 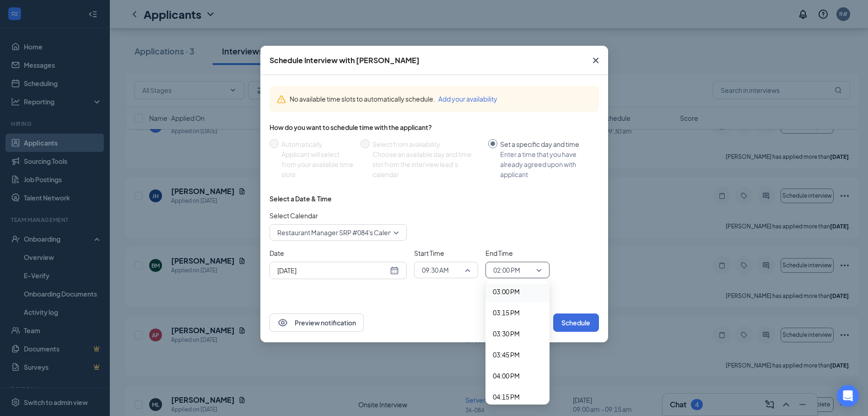 I want to click on div: Applicant will select from your available time slots, so click(x=317, y=165).